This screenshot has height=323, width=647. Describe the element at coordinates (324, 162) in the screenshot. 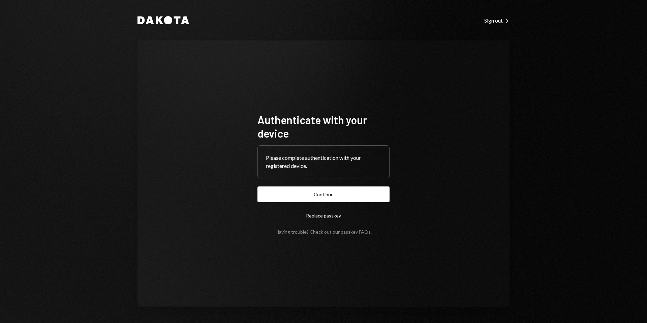

I see `div: Please complete authentication with your registered device.` at that location.